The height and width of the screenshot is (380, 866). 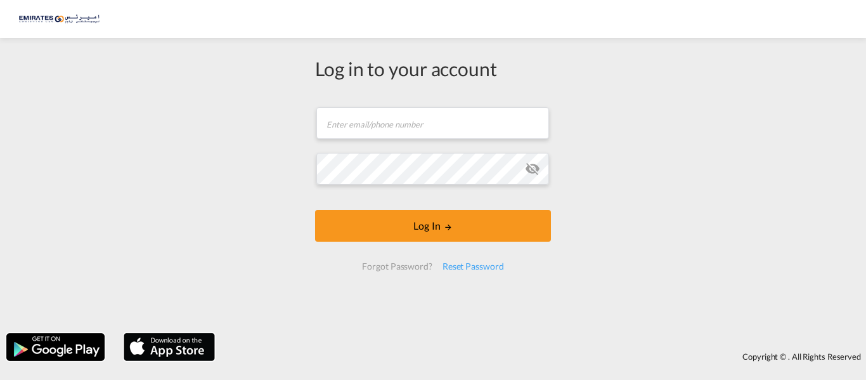 I want to click on img: google.png, so click(x=55, y=347).